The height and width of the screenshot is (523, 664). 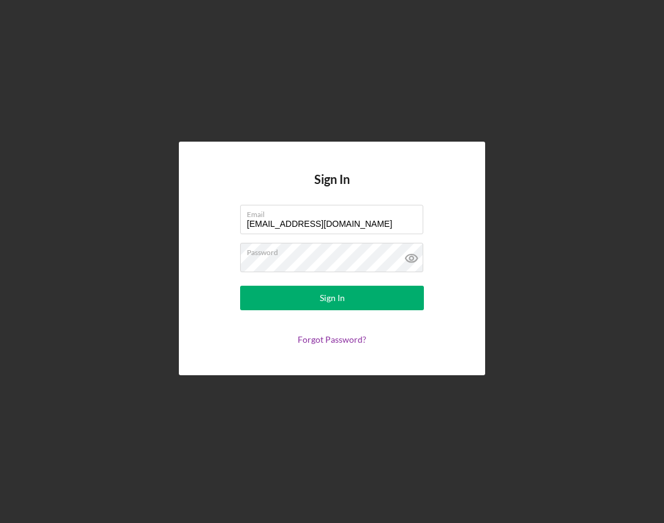 I want to click on a: Forgot Password?, so click(x=332, y=339).